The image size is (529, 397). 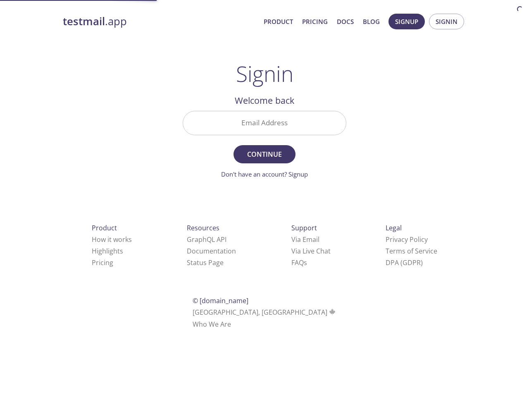 I want to click on span: s, so click(x=305, y=262).